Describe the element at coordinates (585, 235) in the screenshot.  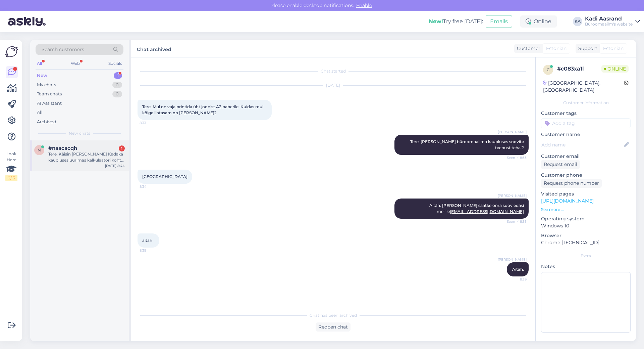
I see `p: Browser` at that location.